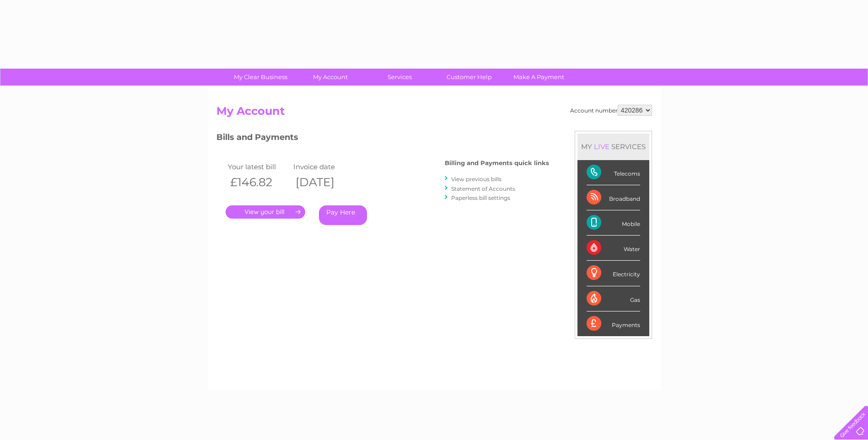 This screenshot has width=868, height=440. I want to click on th: £146.82, so click(258, 182).